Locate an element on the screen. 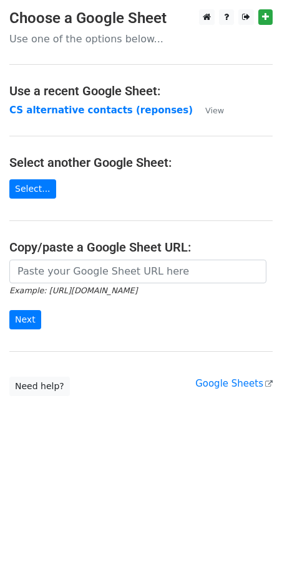 The width and height of the screenshot is (282, 561). p: Use one of the options below... is located at coordinates (141, 39).